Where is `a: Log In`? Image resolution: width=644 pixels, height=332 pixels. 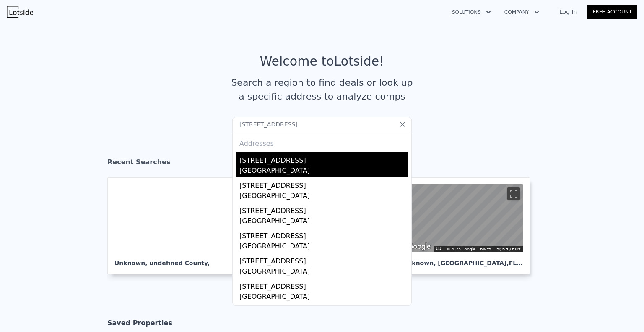
a: Log In is located at coordinates (568, 12).